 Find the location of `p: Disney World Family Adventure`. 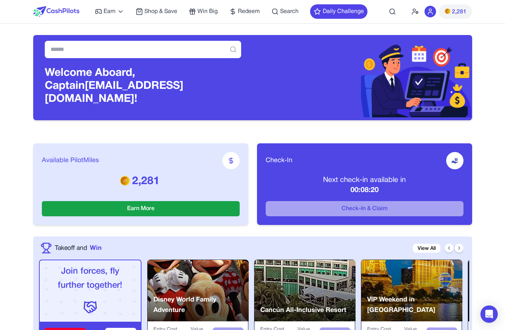

p: Disney World Family Adventure is located at coordinates (201, 305).